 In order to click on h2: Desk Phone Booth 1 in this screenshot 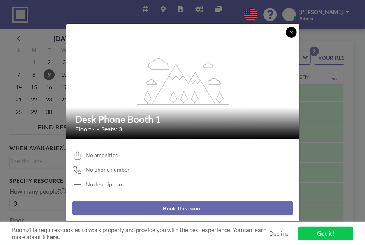, I will do `click(183, 120)`.